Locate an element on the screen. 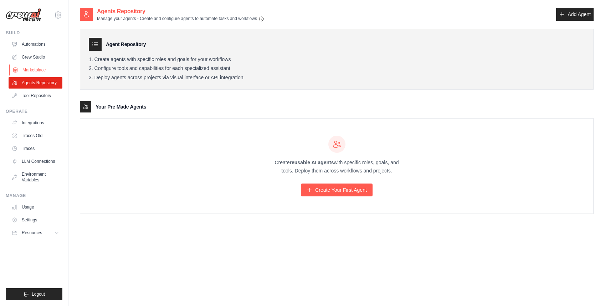  a: Marketplace is located at coordinates (36, 70).